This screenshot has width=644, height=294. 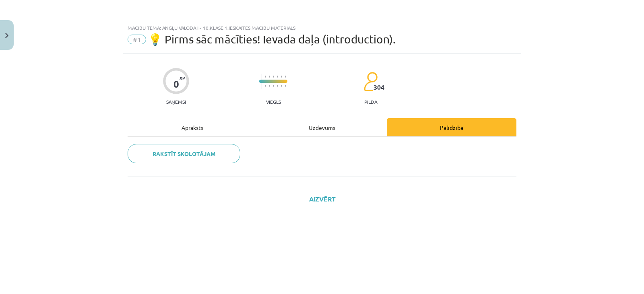 What do you see at coordinates (272, 39) in the screenshot?
I see `span: 💡 Pirms sāc mācīties! Ievada daļa (introduction).` at bounding box center [272, 39].